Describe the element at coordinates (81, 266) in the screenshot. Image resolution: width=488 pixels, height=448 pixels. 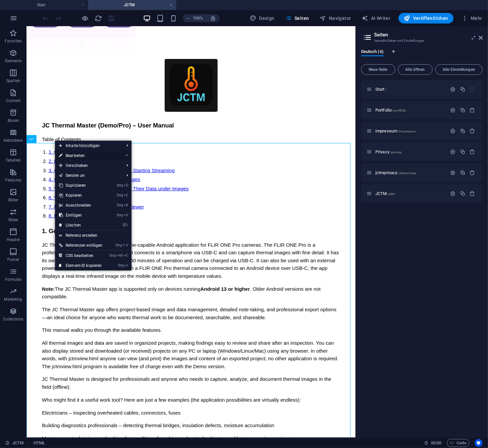
I see `a: StrgIElement-ID kopieren` at that location.